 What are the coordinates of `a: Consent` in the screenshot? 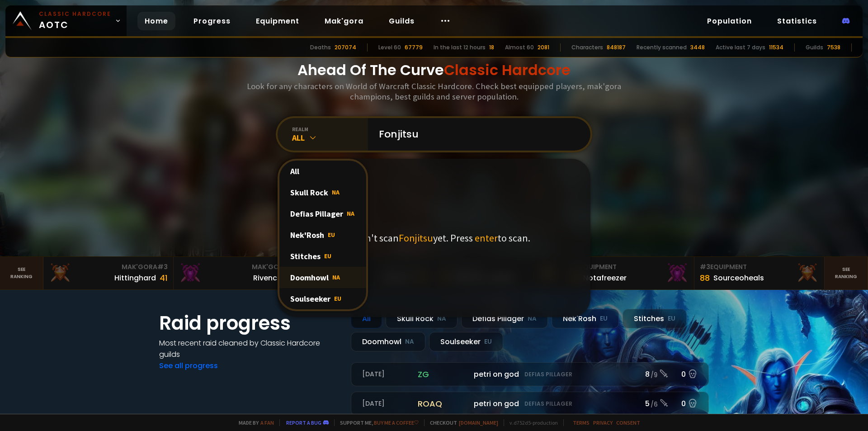 It's located at (628, 423).